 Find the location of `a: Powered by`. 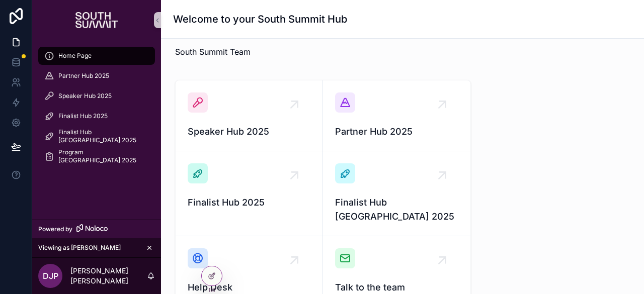

a: Powered by is located at coordinates (97, 229).